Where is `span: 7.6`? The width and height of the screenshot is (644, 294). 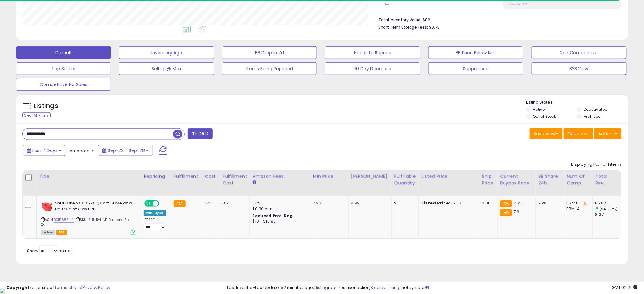
span: 7.6 is located at coordinates (517, 212).